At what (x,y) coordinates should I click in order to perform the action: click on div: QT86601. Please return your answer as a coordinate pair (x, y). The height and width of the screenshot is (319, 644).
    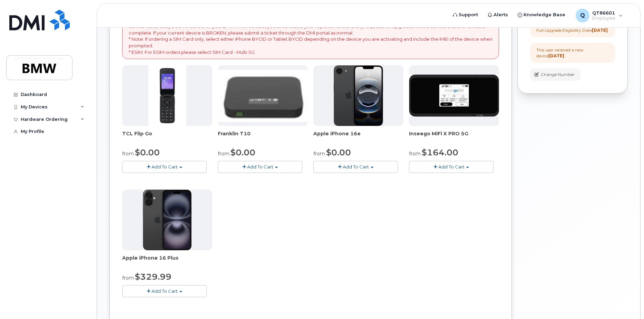
    Looking at the image, I should click on (599, 16).